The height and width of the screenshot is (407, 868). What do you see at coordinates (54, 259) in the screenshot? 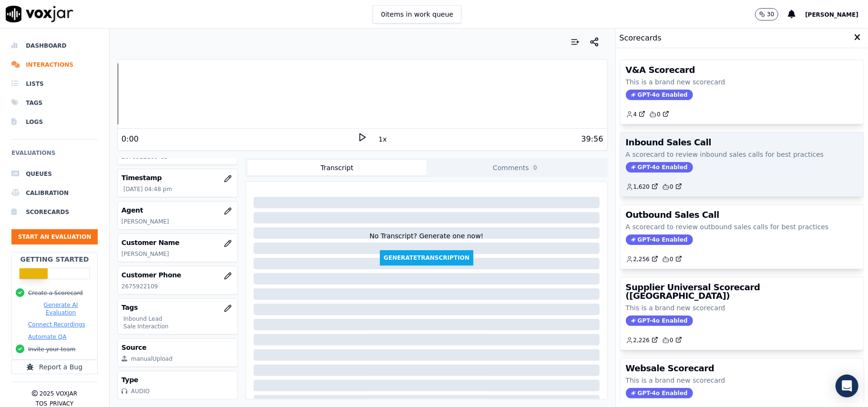
I see `h2: Getting Started` at bounding box center [54, 259].